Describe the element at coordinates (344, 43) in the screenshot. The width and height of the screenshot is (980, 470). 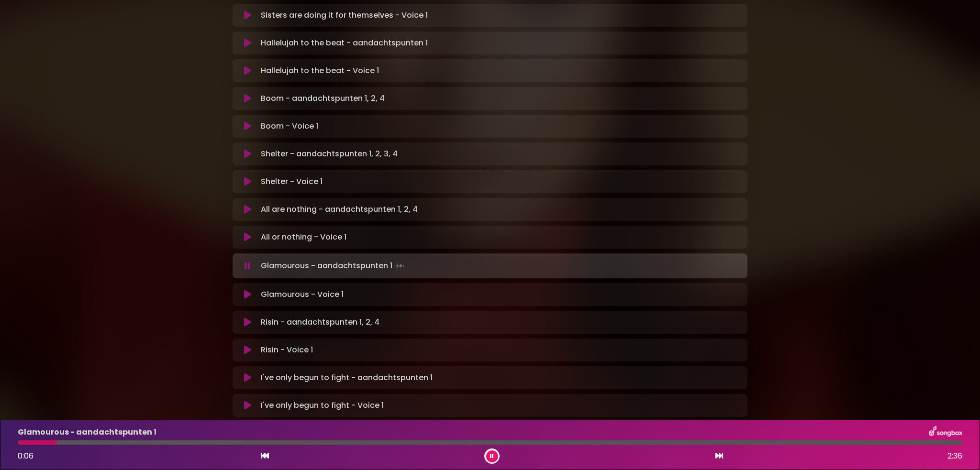
I see `p: Hallelujah to the beat - aandachtspunten 1` at that location.